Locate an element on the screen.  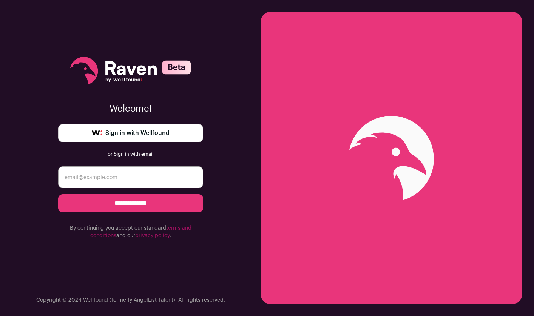
p: Welcome! is located at coordinates (131, 109).